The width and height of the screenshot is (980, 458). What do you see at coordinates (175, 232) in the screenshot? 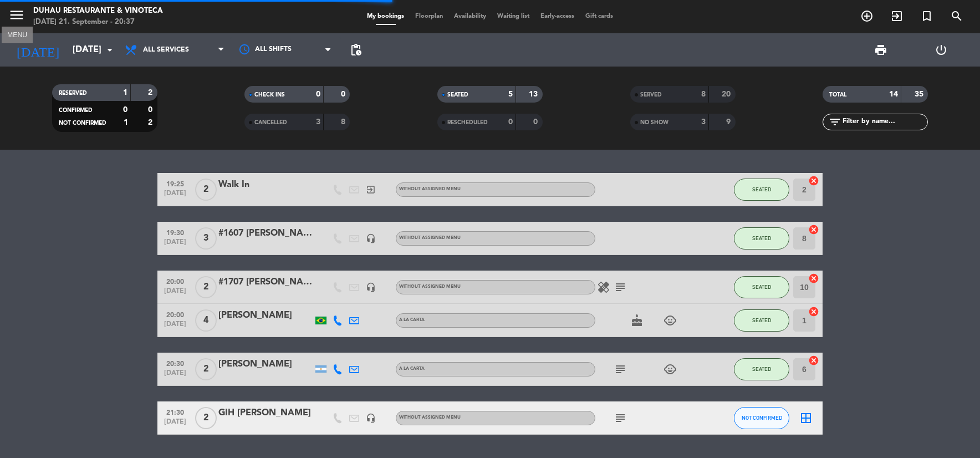
I see `span: 19:30` at bounding box center [175, 232].